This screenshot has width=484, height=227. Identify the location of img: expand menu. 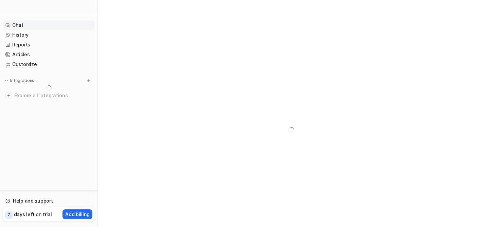
(6, 81).